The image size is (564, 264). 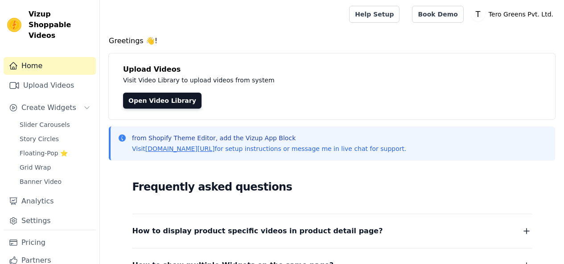 What do you see at coordinates (55, 182) in the screenshot?
I see `a: Banner Video` at bounding box center [55, 182].